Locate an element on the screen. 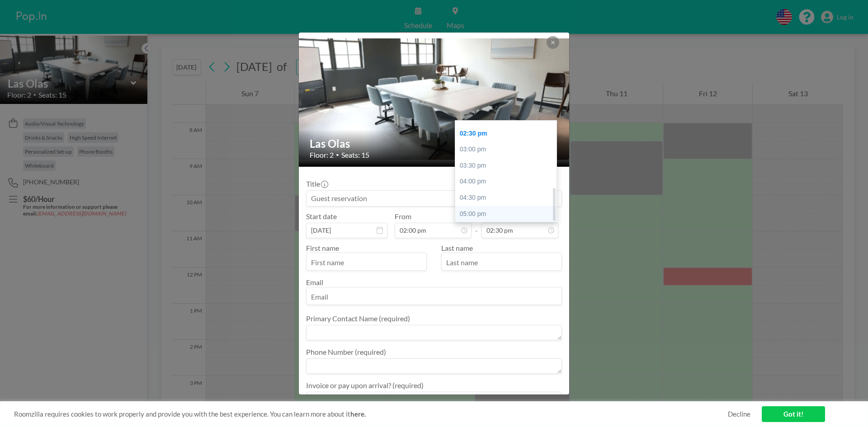  label: From is located at coordinates (403, 216).